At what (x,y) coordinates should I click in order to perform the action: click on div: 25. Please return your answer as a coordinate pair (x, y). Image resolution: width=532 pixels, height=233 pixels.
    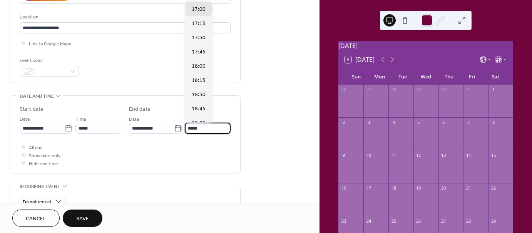
    Looking at the image, I should click on (394, 221).